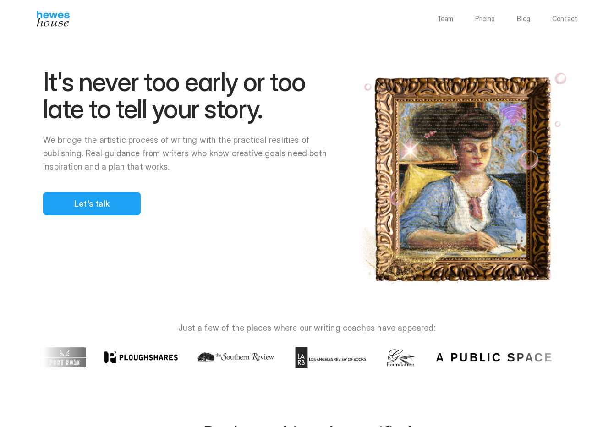 This screenshot has height=427, width=614. I want to click on a: Contact, so click(565, 19).